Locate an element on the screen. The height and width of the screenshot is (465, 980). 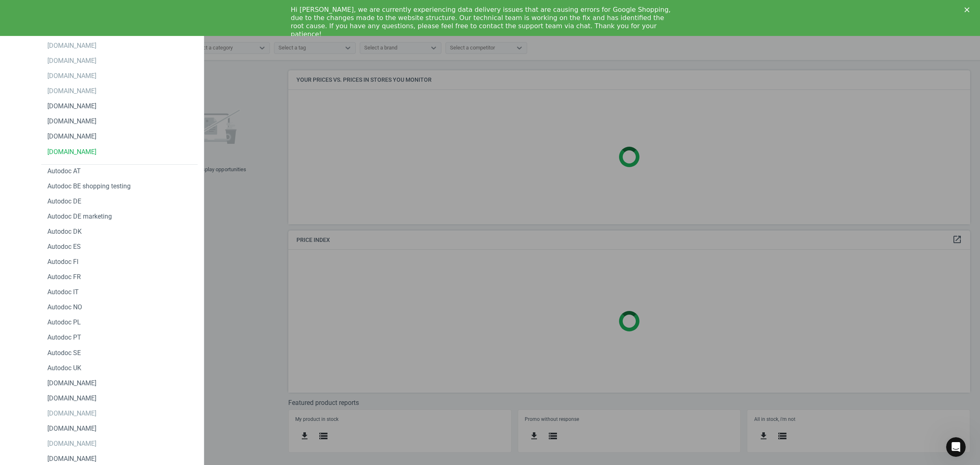
div: Autodoc SE is located at coordinates (64, 353).